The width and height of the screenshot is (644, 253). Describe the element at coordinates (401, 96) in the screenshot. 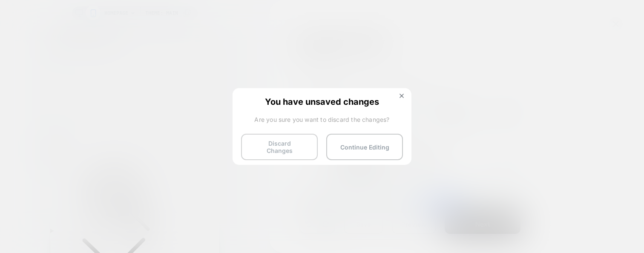

I see `img: close` at that location.